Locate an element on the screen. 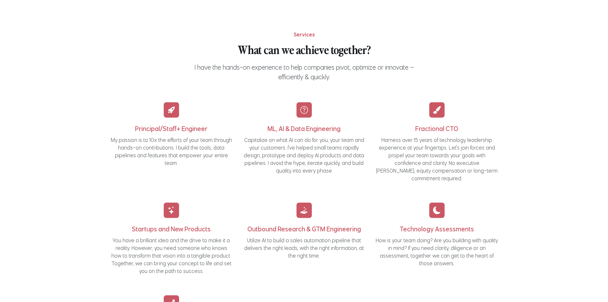  p: I have the hands-on experience to help companies pivot, optimize or innovate – efficiently & quic... is located at coordinates (304, 72).